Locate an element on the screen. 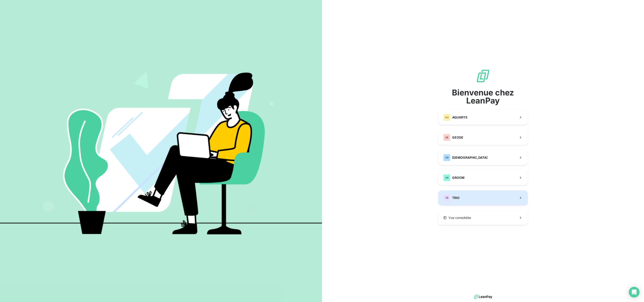  button: TRTRIO is located at coordinates (483, 198).